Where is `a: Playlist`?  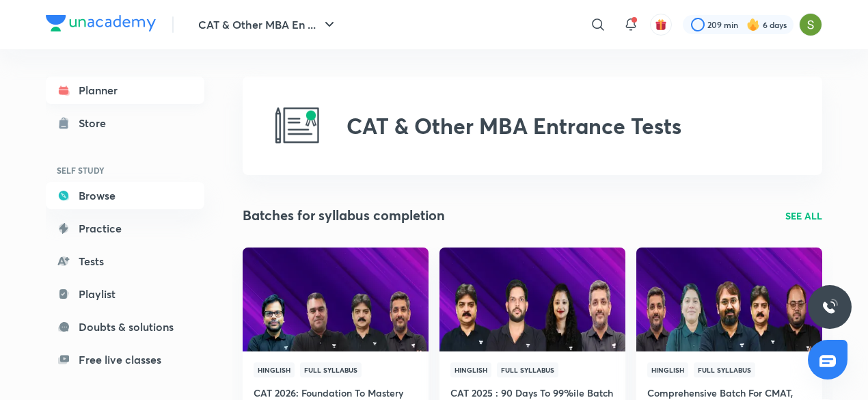 a: Playlist is located at coordinates (125, 294).